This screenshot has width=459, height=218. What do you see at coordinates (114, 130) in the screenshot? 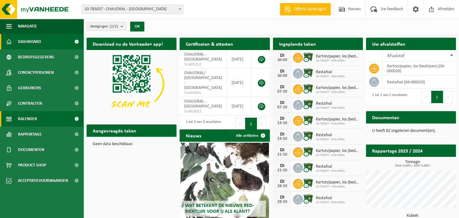
I see `h2: Aangevraagde taken` at bounding box center [114, 130].